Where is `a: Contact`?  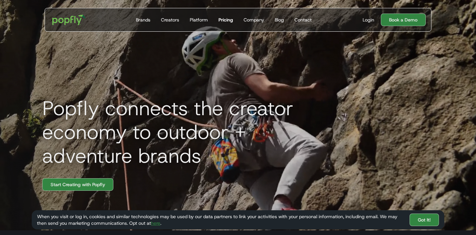 a: Contact is located at coordinates (303, 20).